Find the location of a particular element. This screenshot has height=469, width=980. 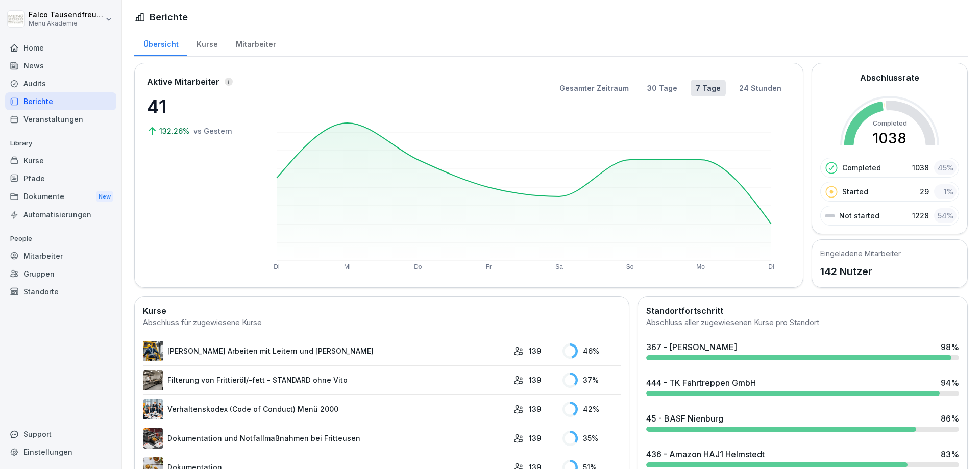

a: Pfade is located at coordinates (60, 178).